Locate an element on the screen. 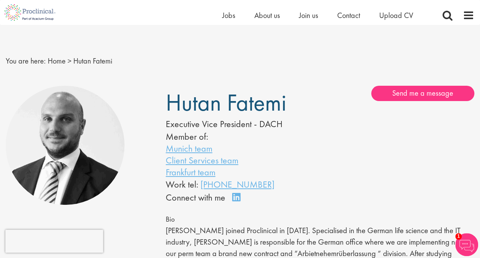  span: Jobs is located at coordinates (229, 15).